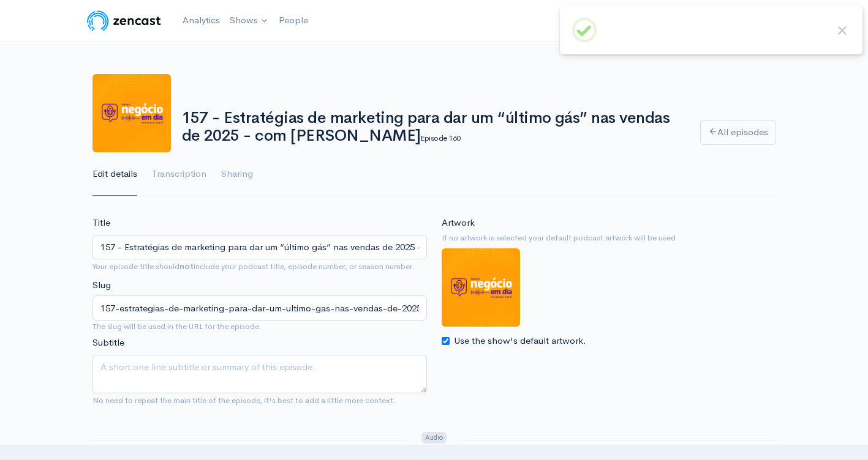 Image resolution: width=868 pixels, height=460 pixels. What do you see at coordinates (179, 174) in the screenshot?
I see `a: Transcription` at bounding box center [179, 174].